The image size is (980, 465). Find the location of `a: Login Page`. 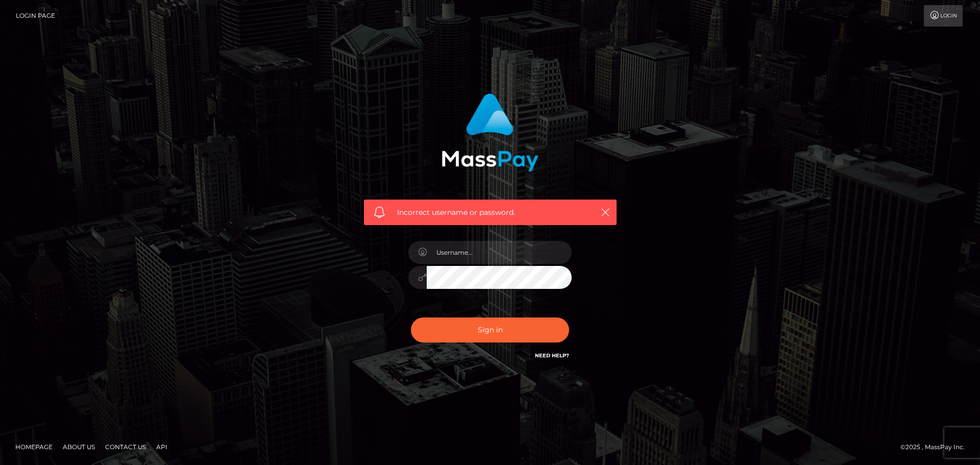

a: Login Page is located at coordinates (36, 16).